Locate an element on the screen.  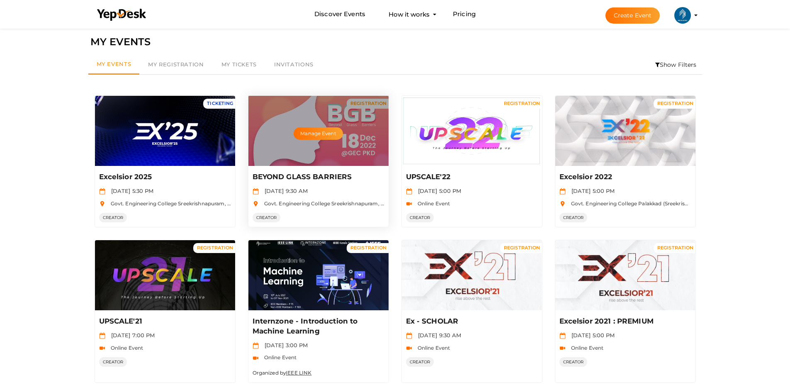
button: Manage Event is located at coordinates (318, 134).